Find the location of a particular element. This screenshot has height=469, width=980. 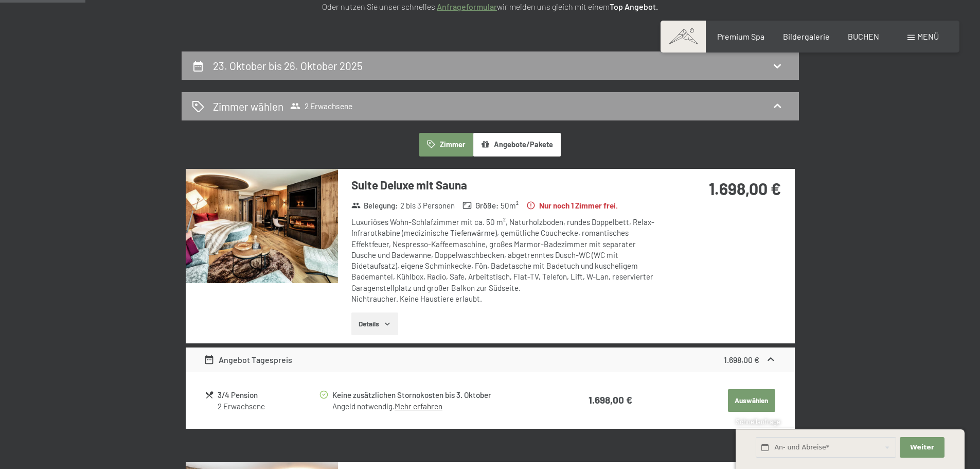

button: Angebote/Pakete is located at coordinates (517, 145).